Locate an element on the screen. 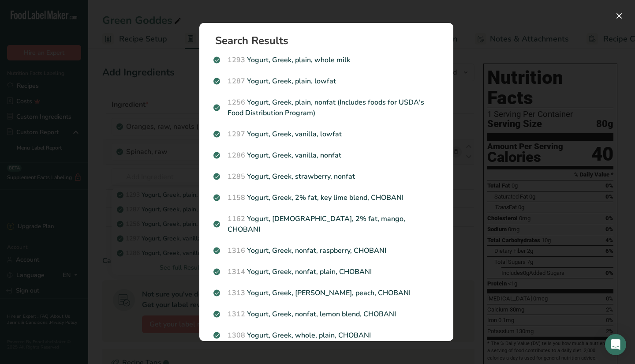  p: Yogurt, Greek, vanilla, lowfat is located at coordinates (326, 134).